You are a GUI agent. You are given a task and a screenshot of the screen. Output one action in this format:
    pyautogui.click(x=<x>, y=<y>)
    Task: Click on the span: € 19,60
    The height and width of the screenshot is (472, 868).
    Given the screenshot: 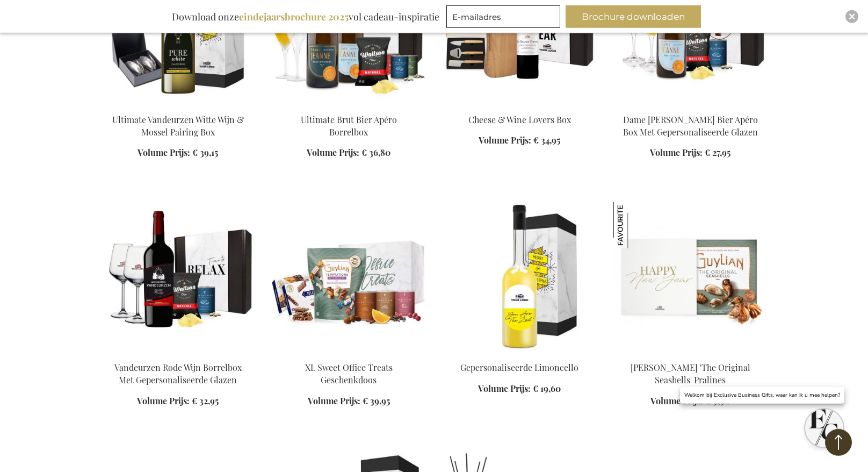 What is the action you would take?
    pyautogui.click(x=547, y=388)
    